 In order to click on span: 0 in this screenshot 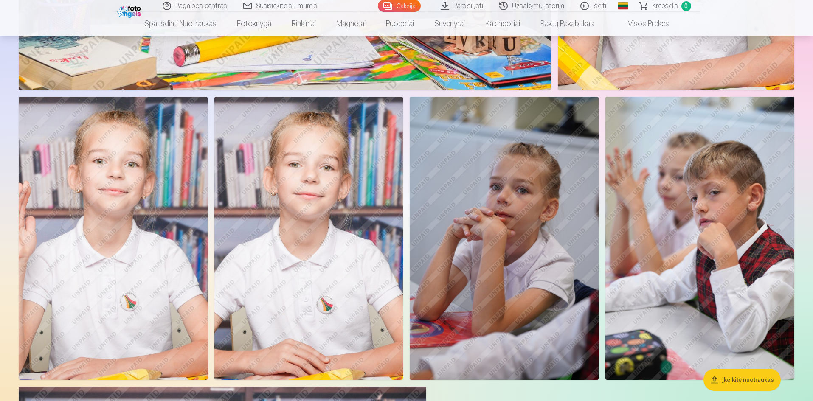, I will do `click(686, 6)`.